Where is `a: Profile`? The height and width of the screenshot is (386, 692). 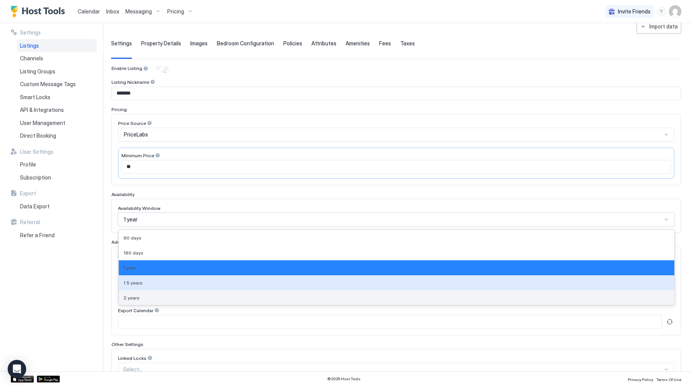
a: Profile is located at coordinates (57, 165).